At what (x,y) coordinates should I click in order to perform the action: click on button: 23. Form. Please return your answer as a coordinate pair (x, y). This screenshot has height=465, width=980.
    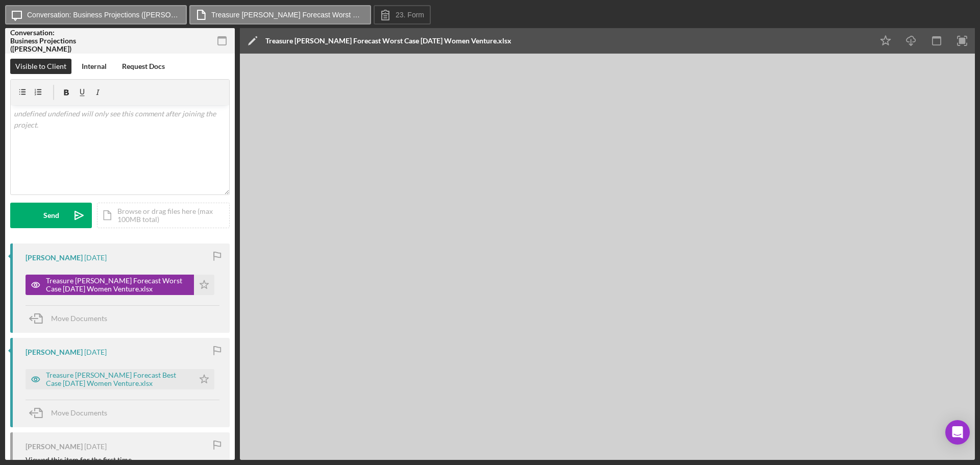
    Looking at the image, I should click on (402, 15).